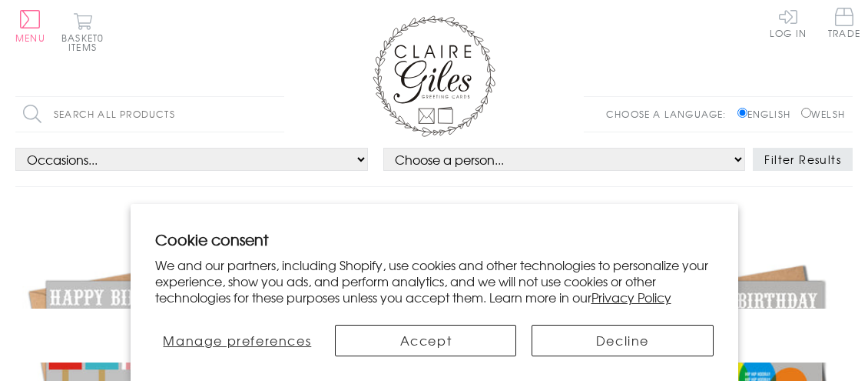 The height and width of the screenshot is (381, 868). What do you see at coordinates (767, 114) in the screenshot?
I see `label: English` at bounding box center [767, 114].